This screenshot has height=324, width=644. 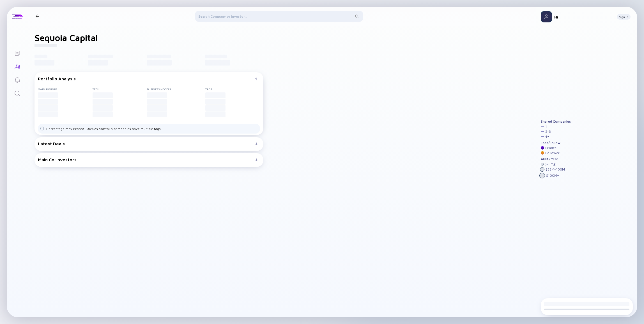 What do you see at coordinates (556, 122) in the screenshot?
I see `div: Shared Companies` at bounding box center [556, 122].